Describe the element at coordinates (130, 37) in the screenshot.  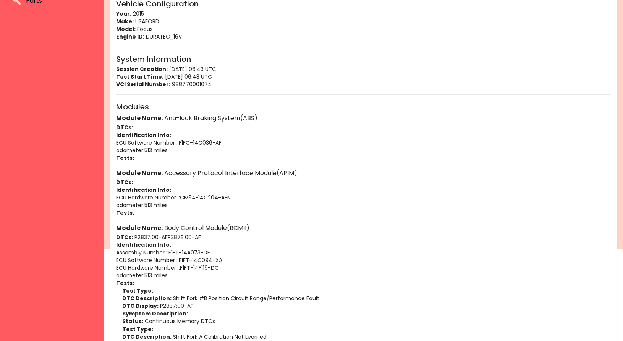
I see `strong: Engine ID:` at that location.